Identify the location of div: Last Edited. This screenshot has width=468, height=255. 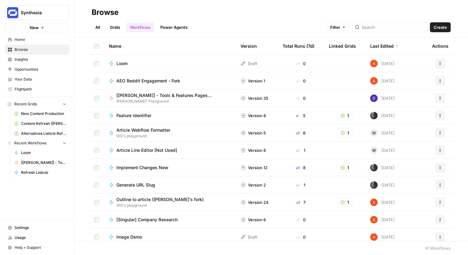
(385, 46).